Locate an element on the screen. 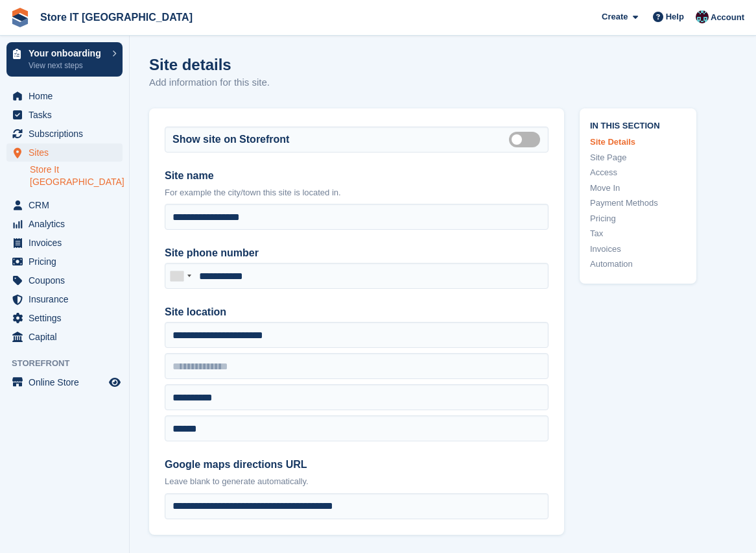 The width and height of the screenshot is (756, 553). a: Automation is located at coordinates (638, 264).